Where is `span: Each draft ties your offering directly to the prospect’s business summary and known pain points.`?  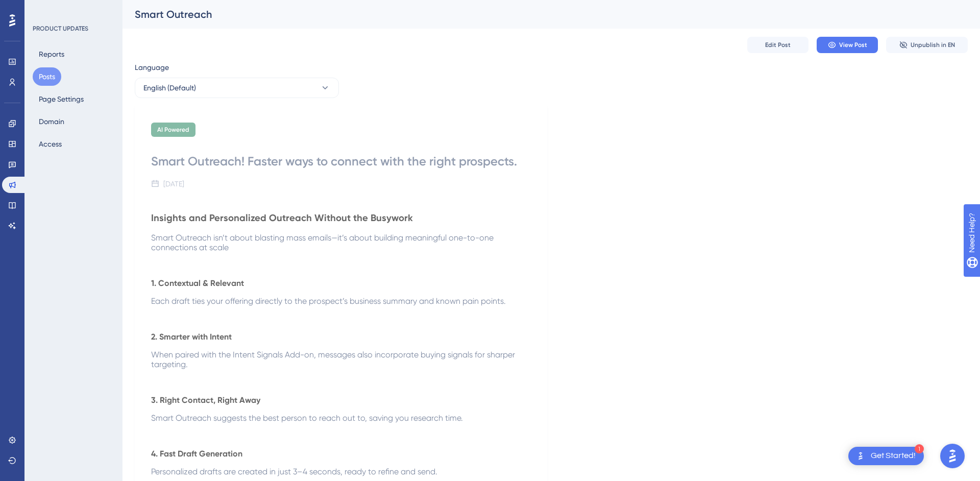 span: Each draft ties your offering directly to the prospect’s business summary and known pain points. is located at coordinates (328, 301).